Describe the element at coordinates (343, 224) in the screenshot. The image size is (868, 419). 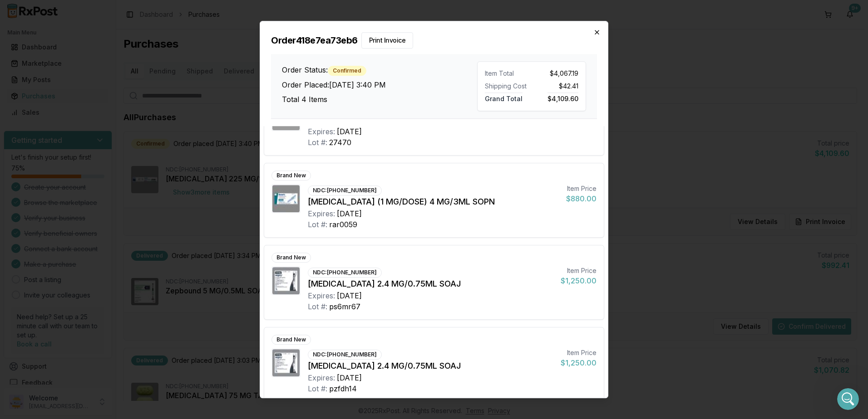
I see `div: rar0059` at that location.